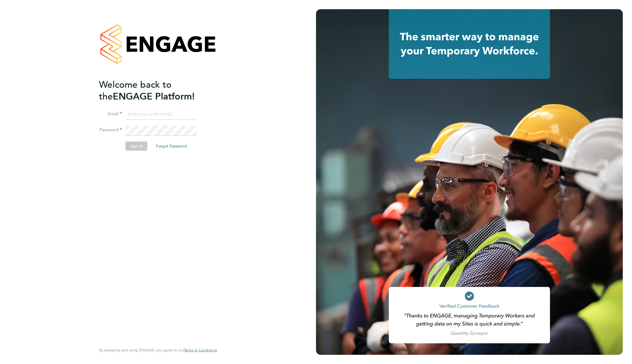 The height and width of the screenshot is (364, 632). What do you see at coordinates (158, 350) in the screenshot?
I see `span: By accessing and using ENGAGE you agree to our` at bounding box center [158, 350].